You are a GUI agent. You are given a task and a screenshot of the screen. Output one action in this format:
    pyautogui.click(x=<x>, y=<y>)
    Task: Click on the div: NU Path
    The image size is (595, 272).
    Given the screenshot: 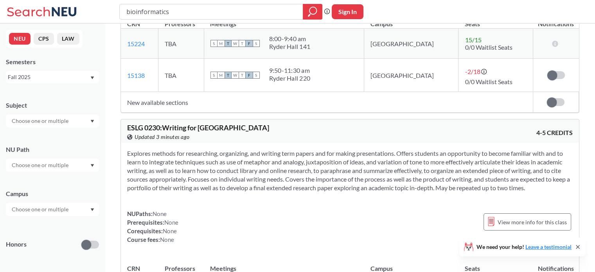 What is the action you would take?
    pyautogui.click(x=52, y=149)
    